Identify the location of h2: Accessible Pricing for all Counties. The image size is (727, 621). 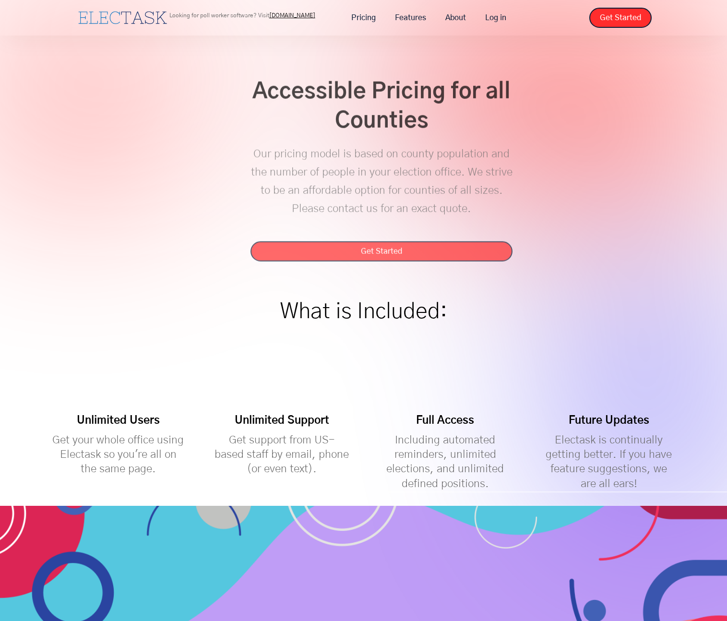
(382, 107).